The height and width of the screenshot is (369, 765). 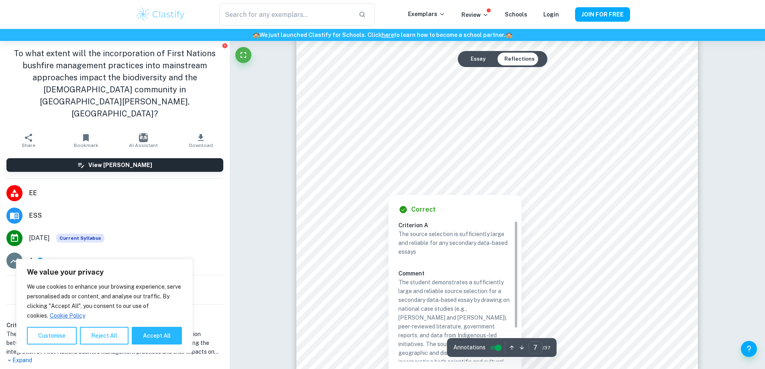 What do you see at coordinates (115, 325) in the screenshot?
I see `h6: Criterion A [ 5 / 6 ]:` at bounding box center [115, 325].